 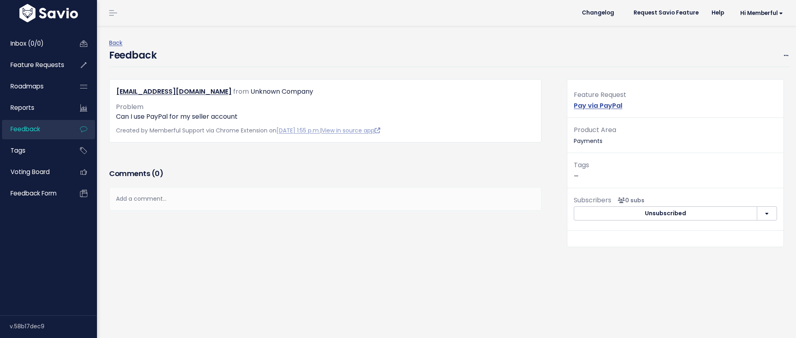 What do you see at coordinates (34, 151) in the screenshot?
I see `a: Tags` at bounding box center [34, 151].